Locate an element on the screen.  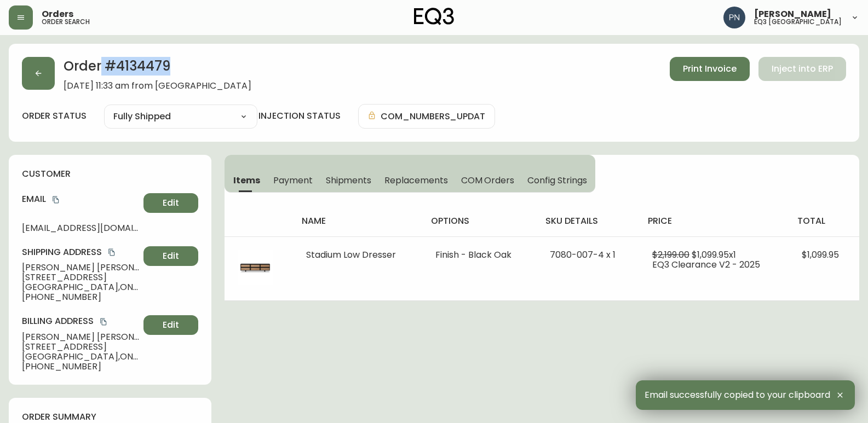
h4: order summary is located at coordinates (110, 417).